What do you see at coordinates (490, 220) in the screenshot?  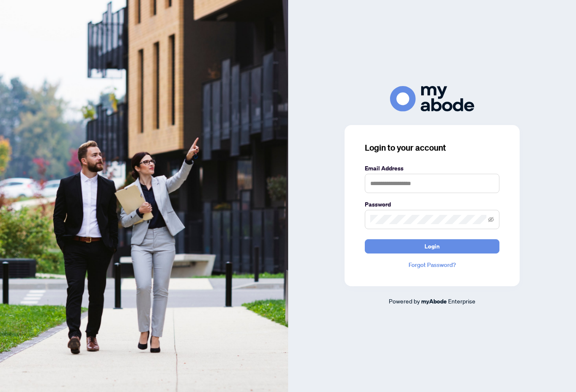 I see `span: eye-invisible` at bounding box center [490, 220].